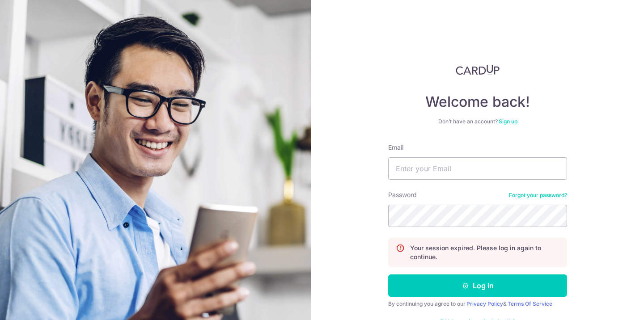 The height and width of the screenshot is (320, 644). Describe the element at coordinates (485, 303) in the screenshot. I see `a: Privacy Policy` at that location.